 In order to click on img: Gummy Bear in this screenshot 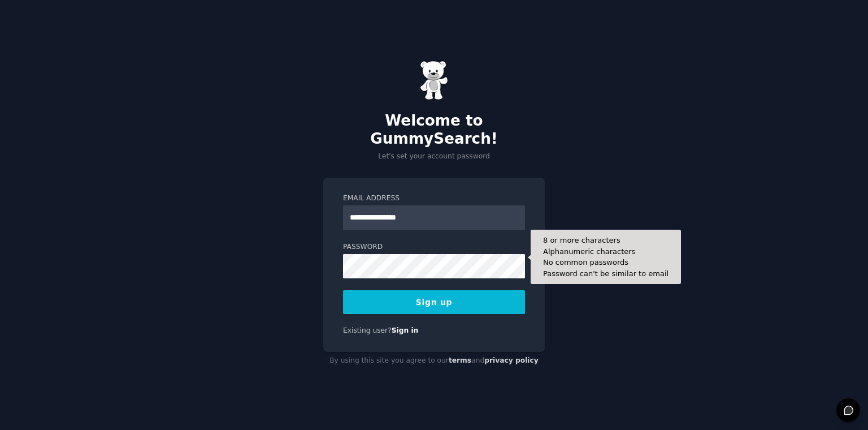, I will do `click(434, 80)`.